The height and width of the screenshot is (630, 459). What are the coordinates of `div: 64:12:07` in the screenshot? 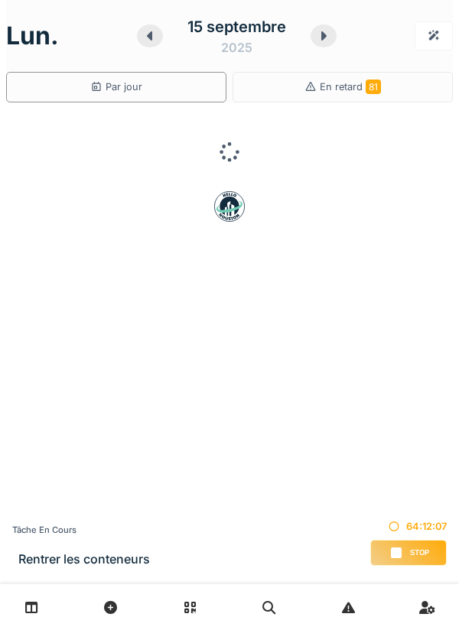 It's located at (408, 526).